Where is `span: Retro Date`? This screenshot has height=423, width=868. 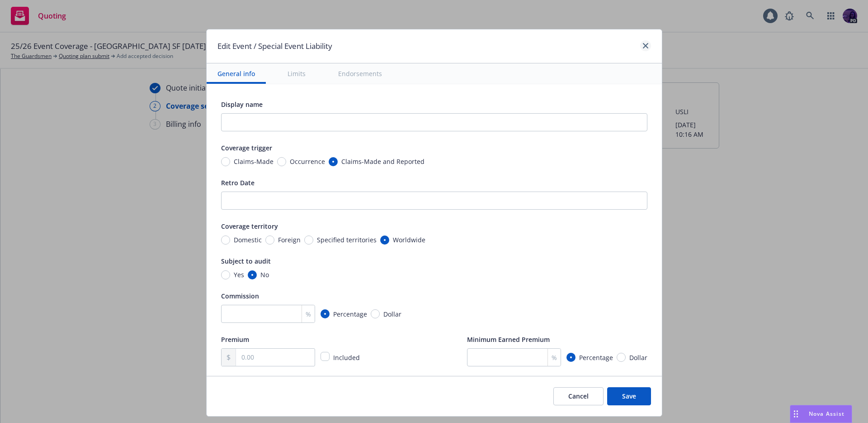
span: Retro Date is located at coordinates (238, 183).